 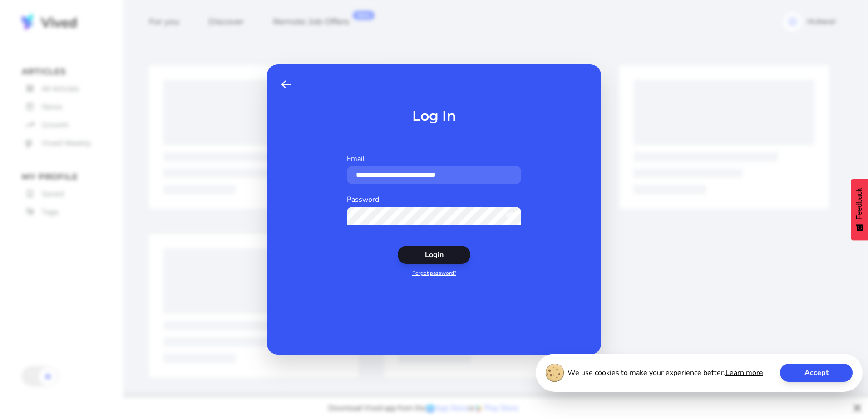 What do you see at coordinates (860, 210) in the screenshot?
I see `button: Feedback - Show survey` at bounding box center [860, 210].